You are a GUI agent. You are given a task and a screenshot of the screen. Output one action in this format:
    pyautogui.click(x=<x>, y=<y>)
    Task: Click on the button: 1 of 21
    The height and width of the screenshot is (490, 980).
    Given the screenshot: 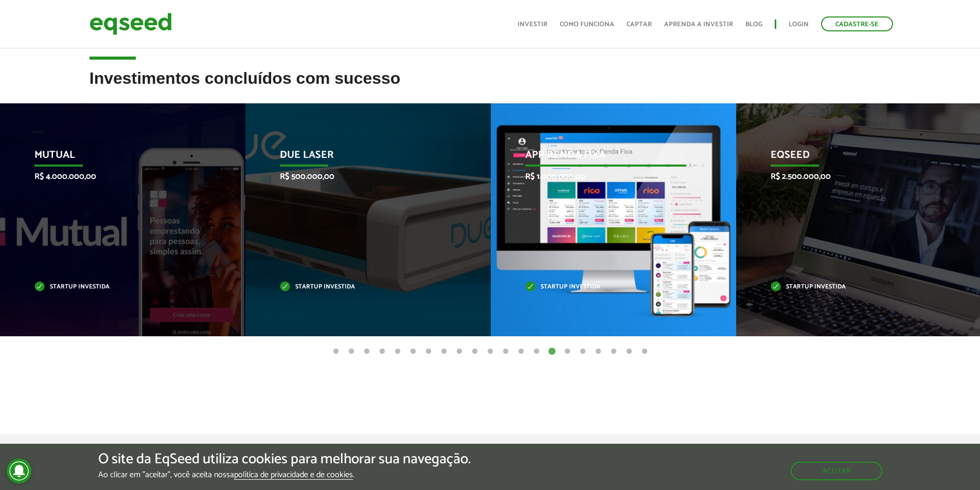 What is the action you would take?
    pyautogui.click(x=336, y=352)
    